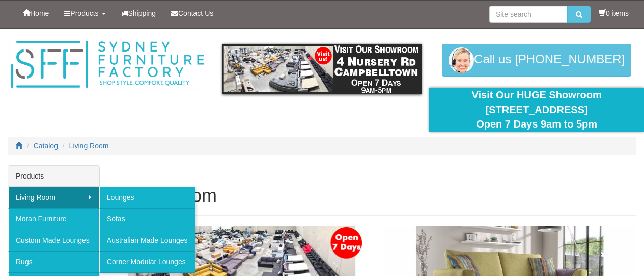 The height and width of the screenshot is (276, 644). What do you see at coordinates (613, 13) in the screenshot?
I see `li: 0 items` at bounding box center [613, 13].